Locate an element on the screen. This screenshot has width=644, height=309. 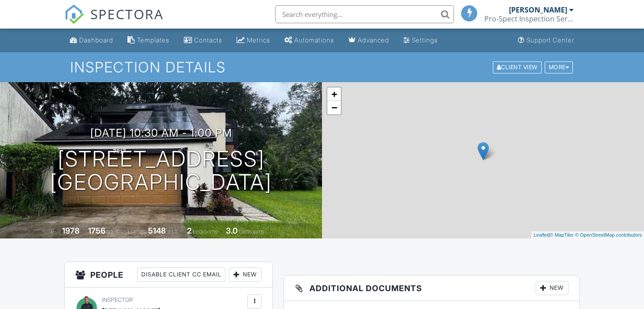
div: Metrics is located at coordinates (259, 40).